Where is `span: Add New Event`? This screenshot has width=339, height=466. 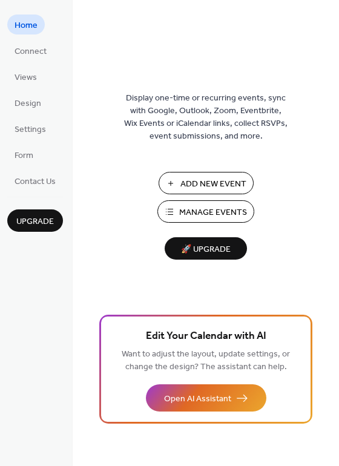
span: Add New Event is located at coordinates (213, 184).